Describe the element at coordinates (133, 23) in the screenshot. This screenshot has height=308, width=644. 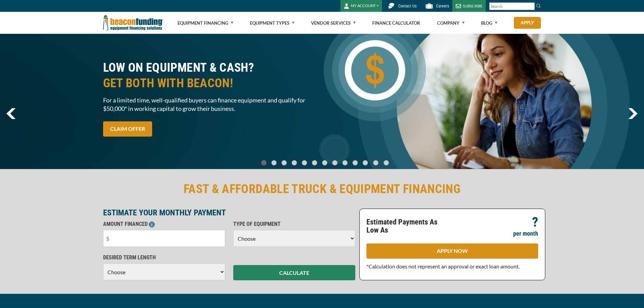
I see `img: Beacon Funding Corporation logo` at that location.